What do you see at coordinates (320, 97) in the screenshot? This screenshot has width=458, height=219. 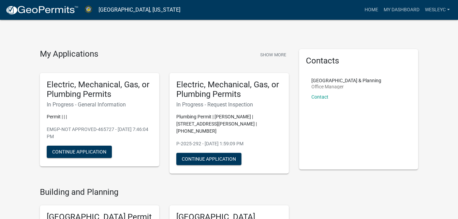 I see `a: Contact` at bounding box center [320, 97].